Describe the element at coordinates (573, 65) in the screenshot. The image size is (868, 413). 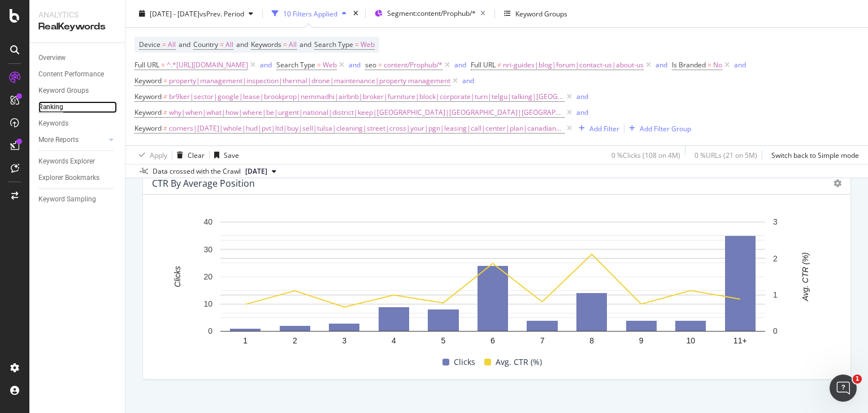
I see `span: nri-guides|blog|forum|contact-us|about-us` at that location.